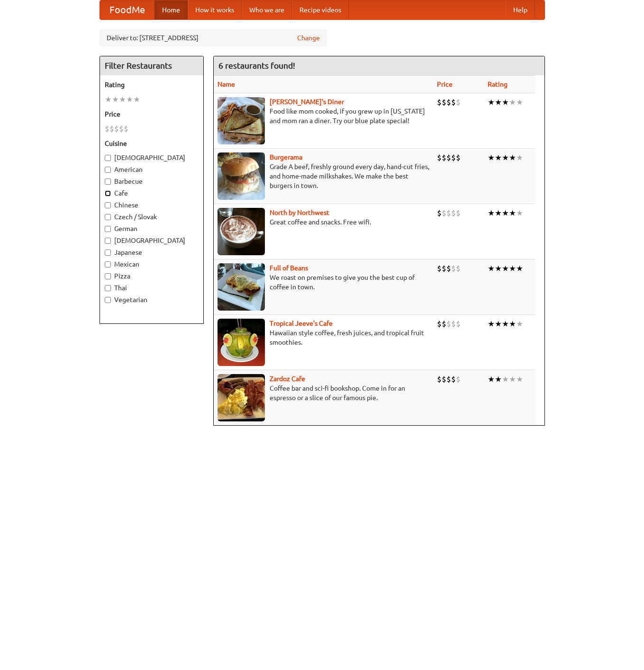  What do you see at coordinates (301, 324) in the screenshot?
I see `a: Tropical Jeeve's Cafe` at bounding box center [301, 324].